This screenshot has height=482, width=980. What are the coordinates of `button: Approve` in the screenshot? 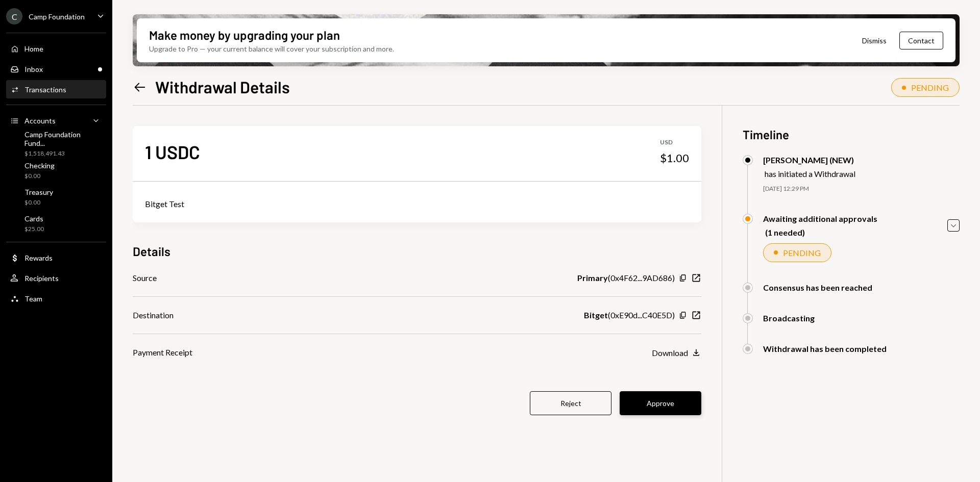 It's located at (661, 402).